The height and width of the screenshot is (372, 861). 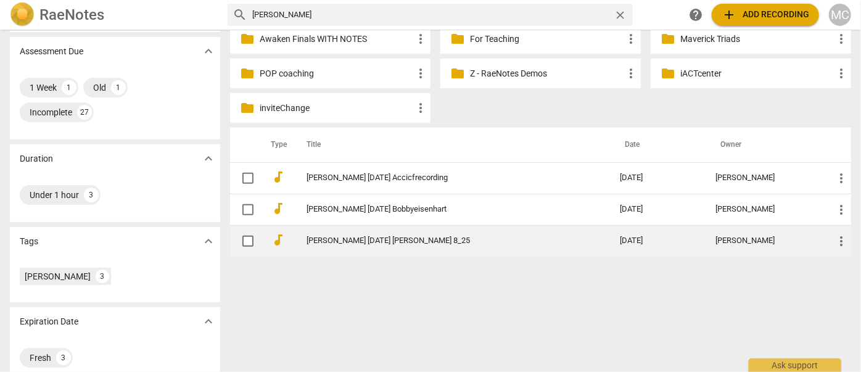 I want to click on p: inviteChange, so click(x=336, y=108).